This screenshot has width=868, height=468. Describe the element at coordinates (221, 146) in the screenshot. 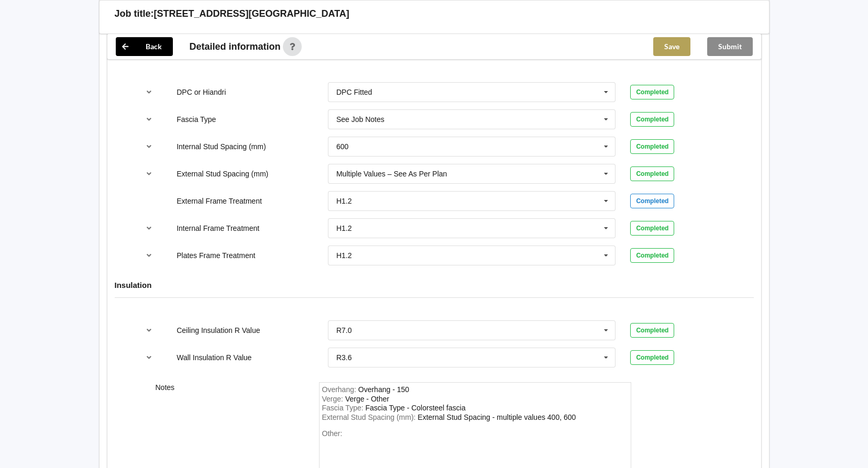

I see `label: Internal Stud Spacing (mm)` at that location.